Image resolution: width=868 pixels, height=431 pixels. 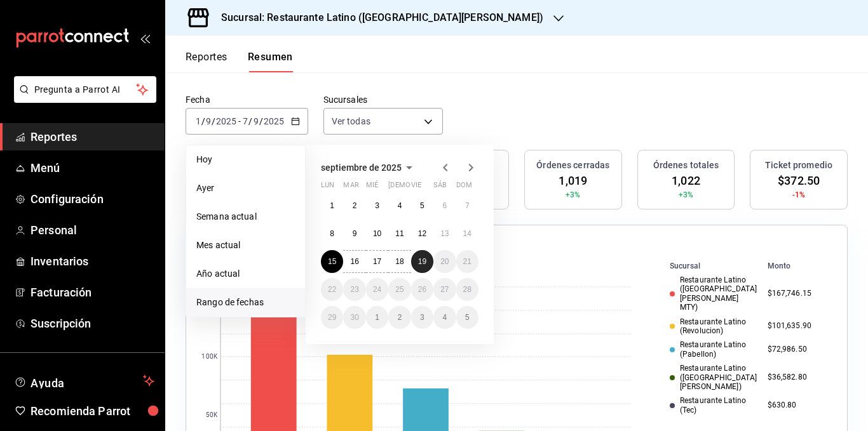 What do you see at coordinates (400, 206) in the screenshot?
I see `abbr: 4 de septiembre de 2025` at bounding box center [400, 206].